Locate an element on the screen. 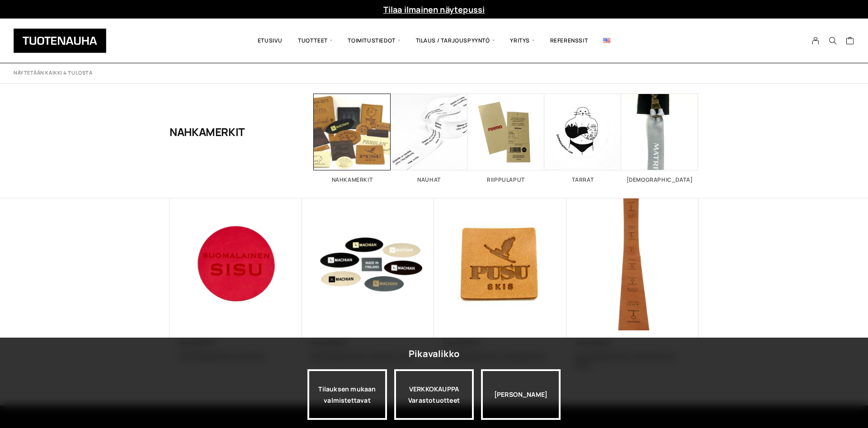 The height and width of the screenshot is (428, 868). a: Visit product category Vedin is located at coordinates (660, 138).